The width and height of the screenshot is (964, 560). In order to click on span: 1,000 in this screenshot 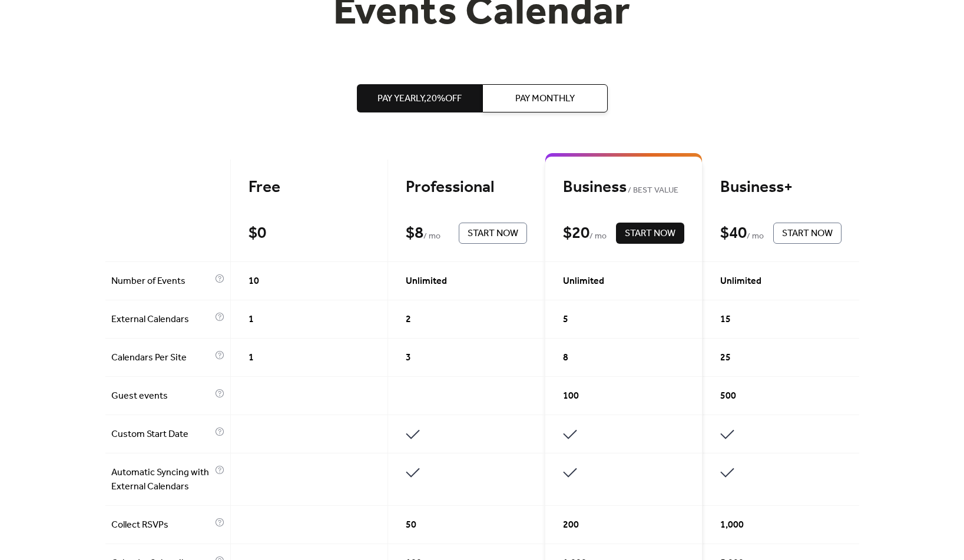, I will do `click(731, 525)`.